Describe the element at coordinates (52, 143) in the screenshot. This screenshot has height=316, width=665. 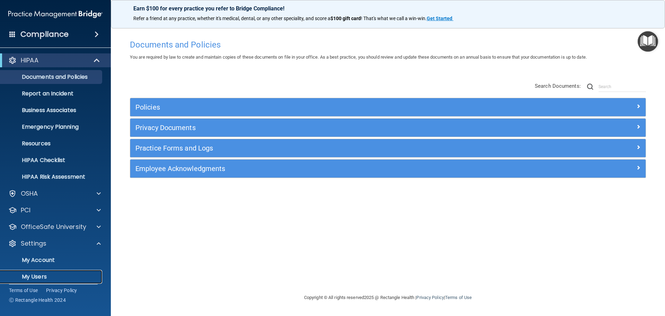
I see `p: Resources` at that location.